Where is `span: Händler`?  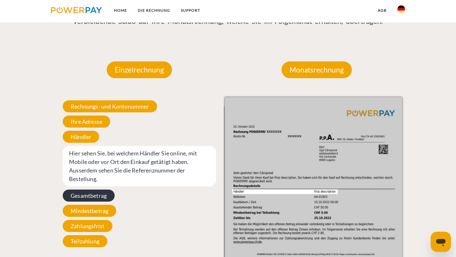
span: Händler is located at coordinates (81, 137).